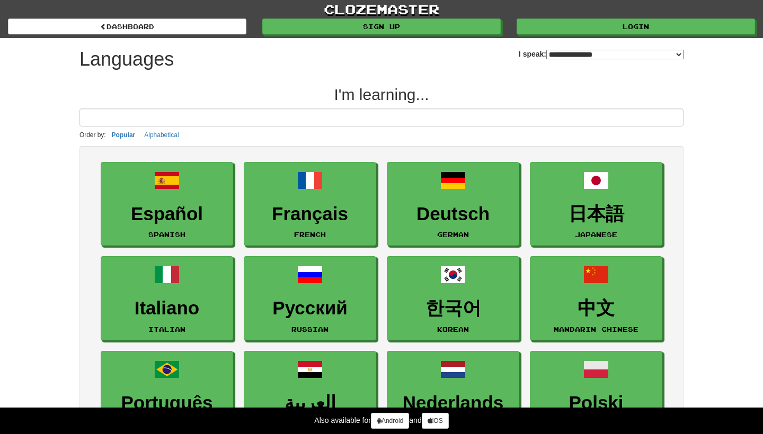 This screenshot has width=763, height=434. Describe the element at coordinates (167, 308) in the screenshot. I see `h3: Italiano` at that location.